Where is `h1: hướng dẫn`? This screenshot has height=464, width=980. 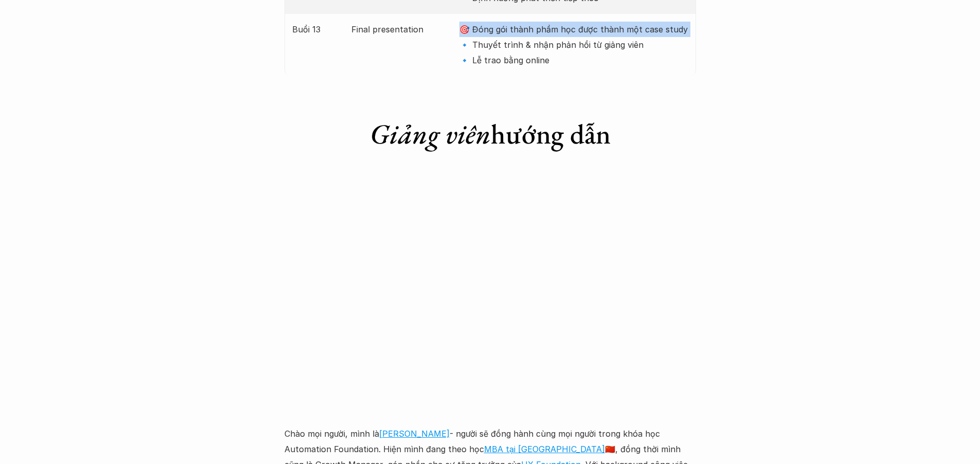 h1: hướng dẫn is located at coordinates (490, 134).